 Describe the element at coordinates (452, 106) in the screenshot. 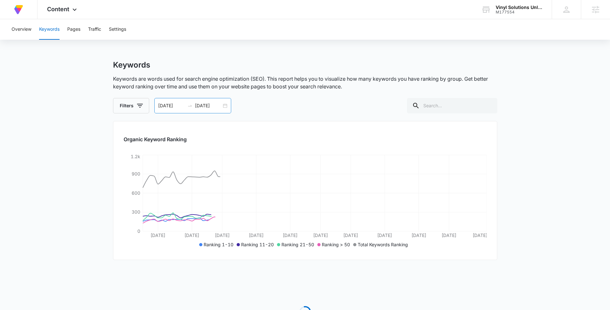

I see `input: Search...` at that location.